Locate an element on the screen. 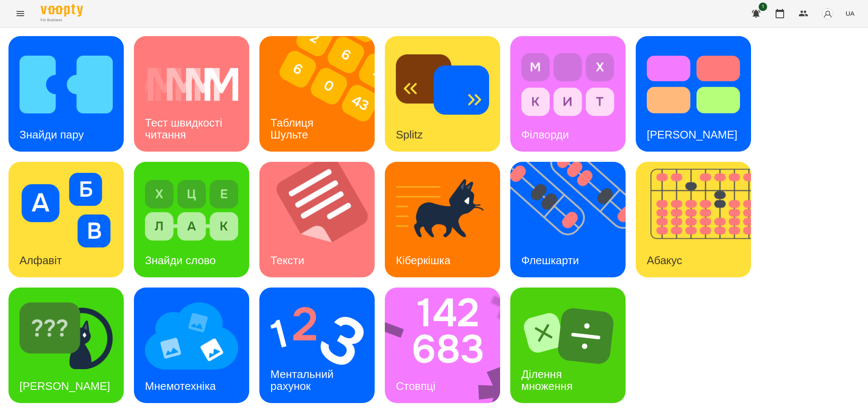  h3: Знайди слово is located at coordinates (180, 260).